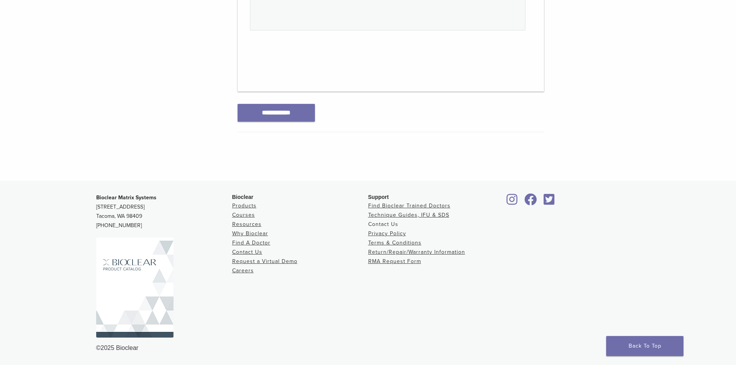 This screenshot has width=736, height=365. What do you see at coordinates (409, 215) in the screenshot?
I see `a: Technique Guides, IFU & SDS` at bounding box center [409, 215].